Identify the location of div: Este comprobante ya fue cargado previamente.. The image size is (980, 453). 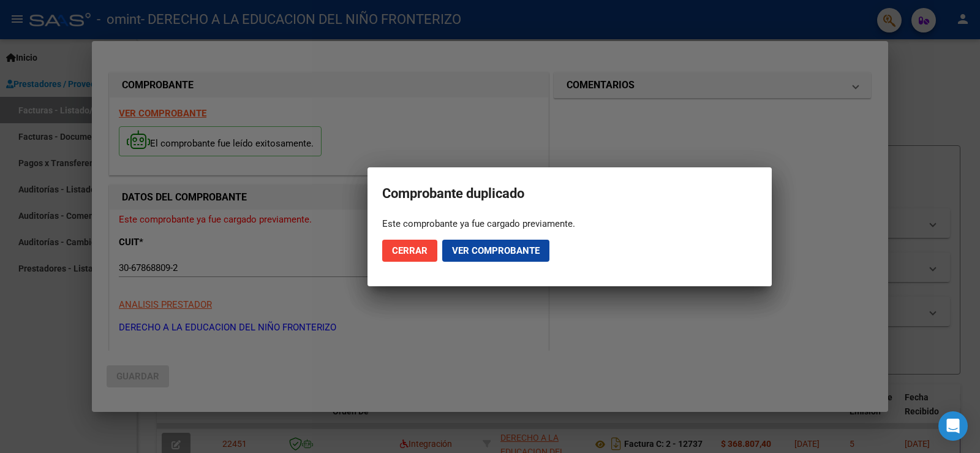
(569, 224).